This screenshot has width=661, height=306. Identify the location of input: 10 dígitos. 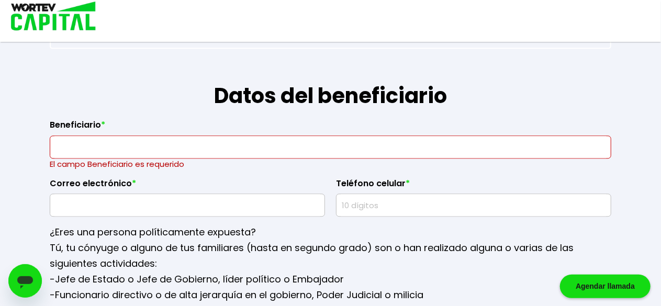
(474, 205).